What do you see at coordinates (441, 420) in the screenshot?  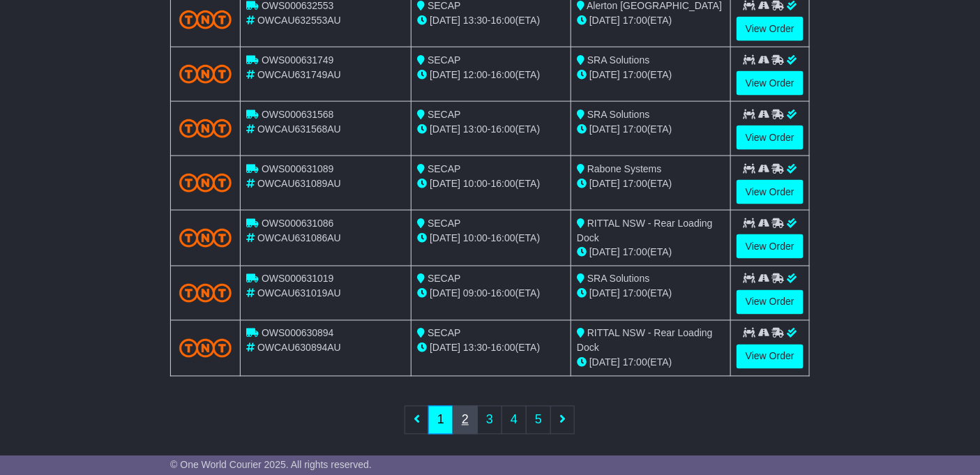 I see `a: 1` at bounding box center [441, 420].